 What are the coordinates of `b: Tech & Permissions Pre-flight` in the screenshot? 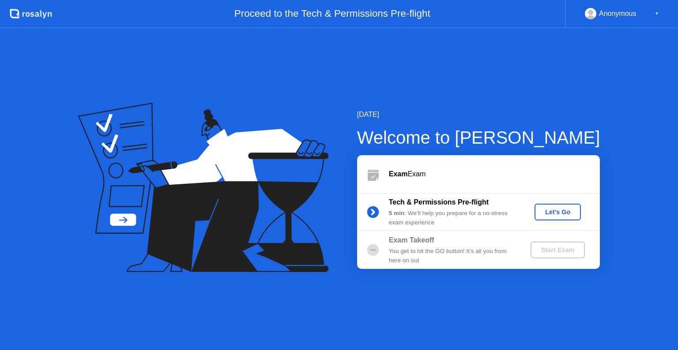 It's located at (438, 202).